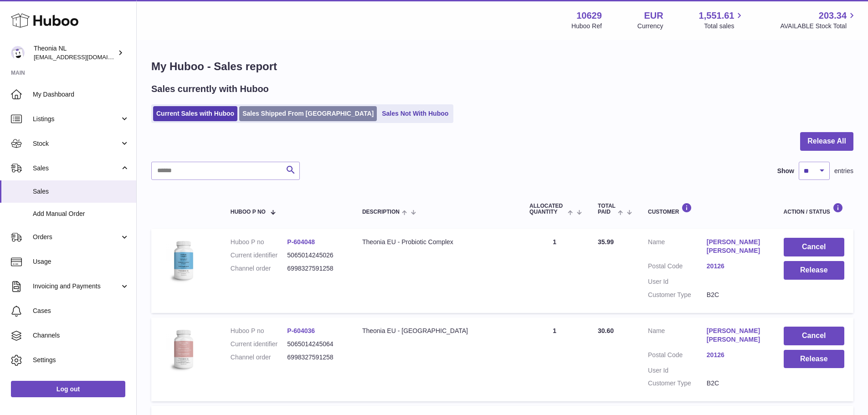 This screenshot has height=415, width=868. What do you see at coordinates (606, 242) in the screenshot?
I see `span: 35.99` at bounding box center [606, 242].